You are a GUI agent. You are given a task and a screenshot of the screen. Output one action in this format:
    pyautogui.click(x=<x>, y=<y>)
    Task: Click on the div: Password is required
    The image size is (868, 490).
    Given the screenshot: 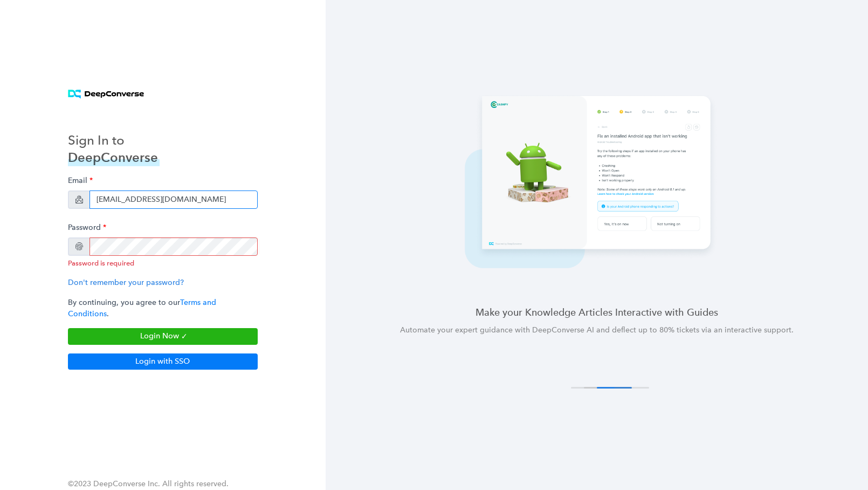 What is the action you would take?
    pyautogui.click(x=163, y=263)
    